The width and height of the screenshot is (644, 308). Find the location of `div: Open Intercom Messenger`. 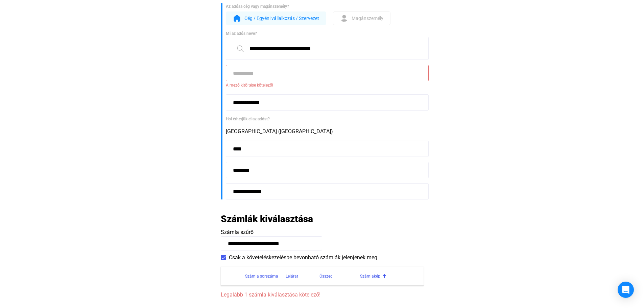

div: Open Intercom Messenger is located at coordinates (626, 290).